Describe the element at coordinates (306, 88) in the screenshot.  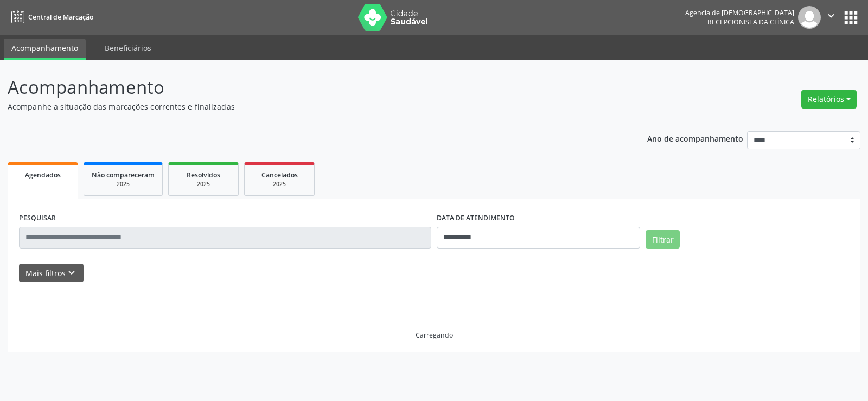
I see `p: Acompanhamento` at that location.